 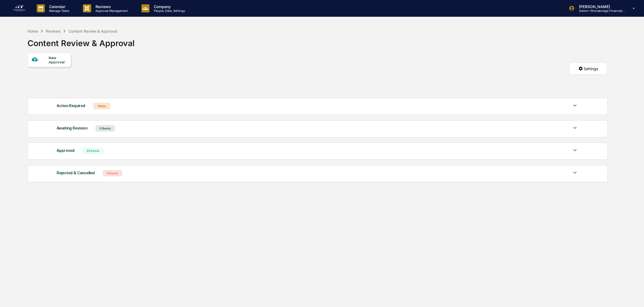 What do you see at coordinates (600, 11) in the screenshot?
I see `p: Admin • Stonebridge Financial Group` at bounding box center [600, 11].